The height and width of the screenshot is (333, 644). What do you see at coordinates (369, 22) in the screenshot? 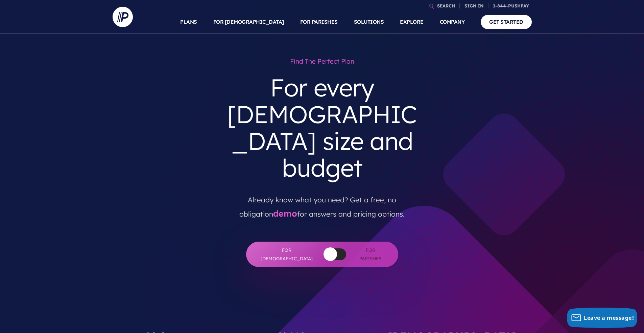
I see `a: SOLUTIONS` at bounding box center [369, 22].